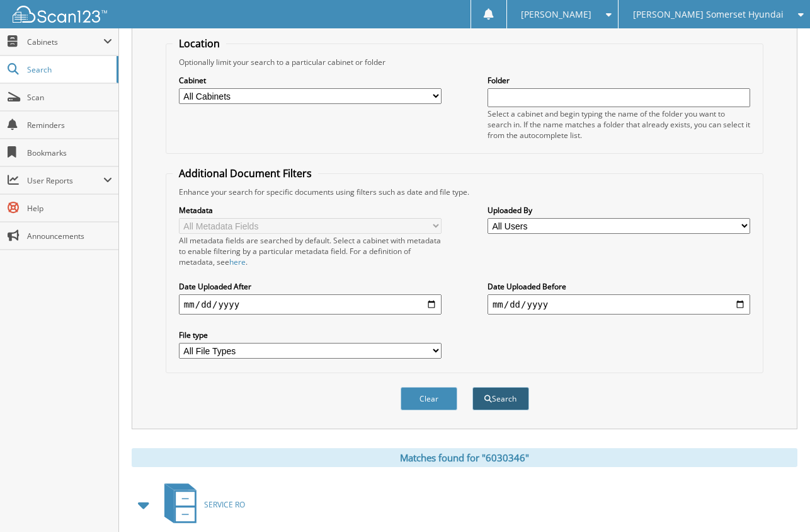  What do you see at coordinates (65, 41) in the screenshot?
I see `span: Cabinets` at bounding box center [65, 41].